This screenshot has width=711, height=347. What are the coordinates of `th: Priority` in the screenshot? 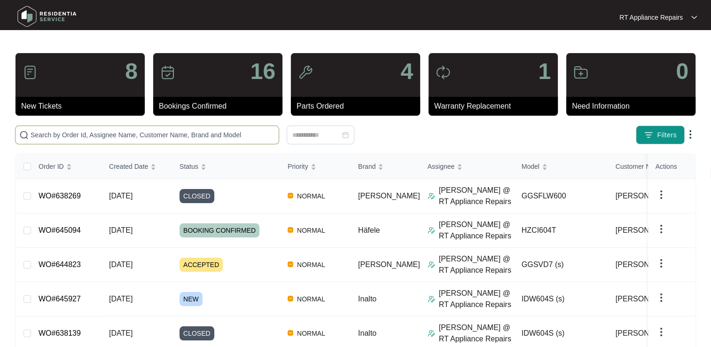 It's located at (316, 166).